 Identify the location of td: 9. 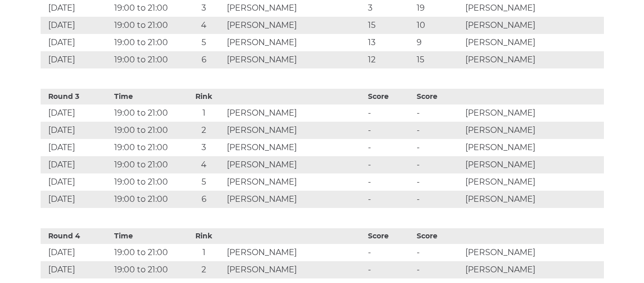
(438, 43).